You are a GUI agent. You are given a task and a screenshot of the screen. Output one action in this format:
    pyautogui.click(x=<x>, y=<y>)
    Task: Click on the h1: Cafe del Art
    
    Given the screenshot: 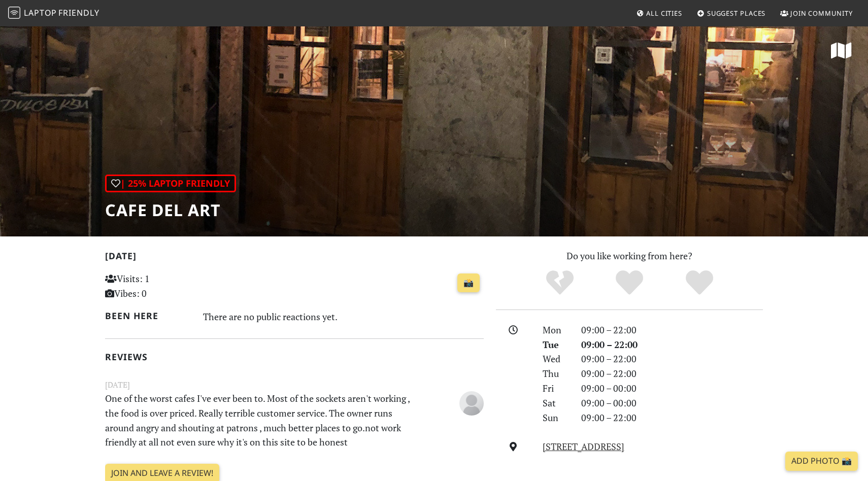 What is the action you would take?
    pyautogui.click(x=171, y=210)
    